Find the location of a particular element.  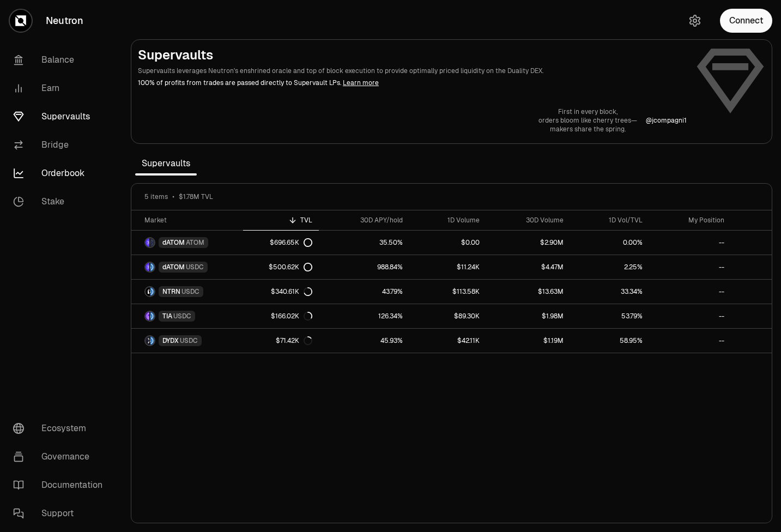

a: $1.19M is located at coordinates (528, 341).